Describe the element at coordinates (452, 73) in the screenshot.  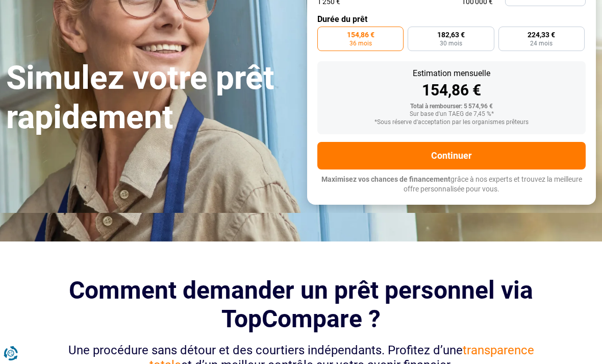
I see `div: Estimation mensuelle` at that location.